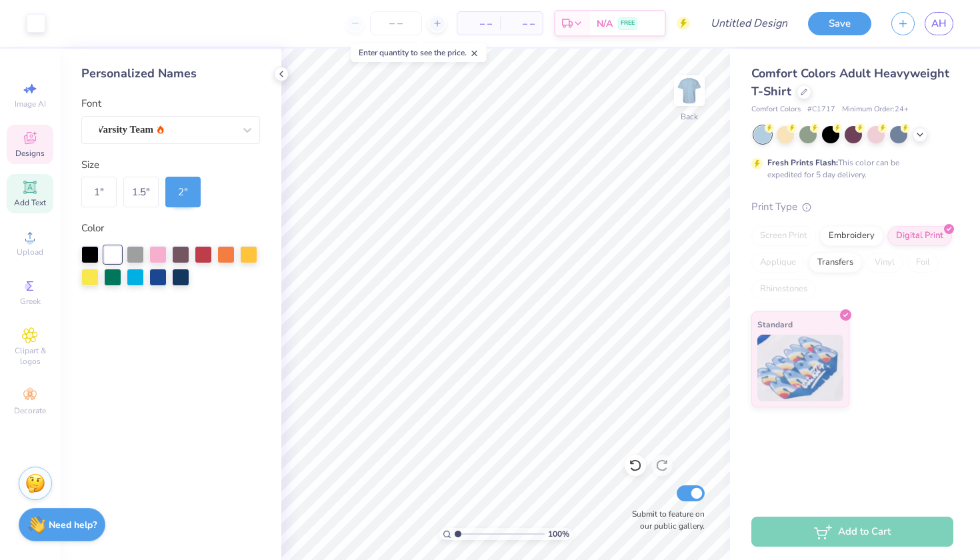  What do you see at coordinates (30, 153) in the screenshot?
I see `span: Designs` at bounding box center [30, 153].